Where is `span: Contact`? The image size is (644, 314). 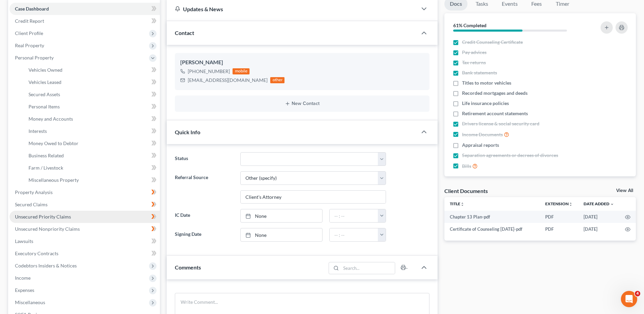 span: Contact is located at coordinates (184, 33).